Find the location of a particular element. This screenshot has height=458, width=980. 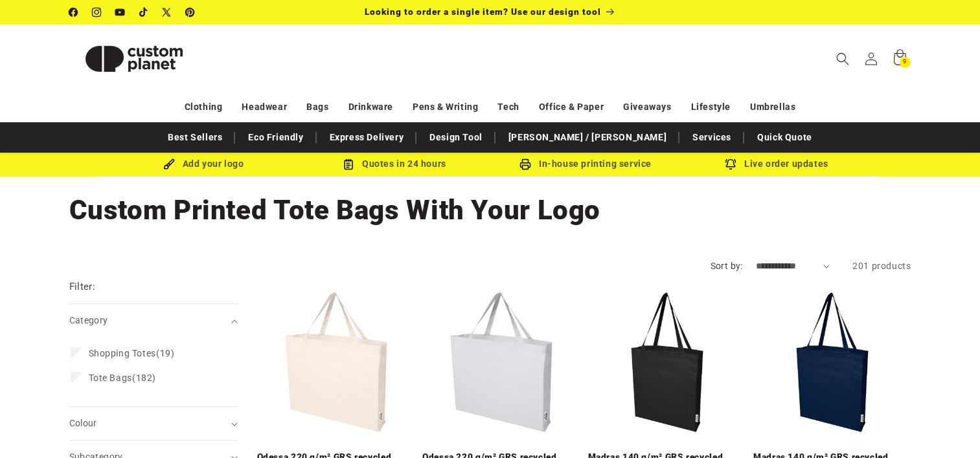

span: Shopping Totes is located at coordinates (122, 354).